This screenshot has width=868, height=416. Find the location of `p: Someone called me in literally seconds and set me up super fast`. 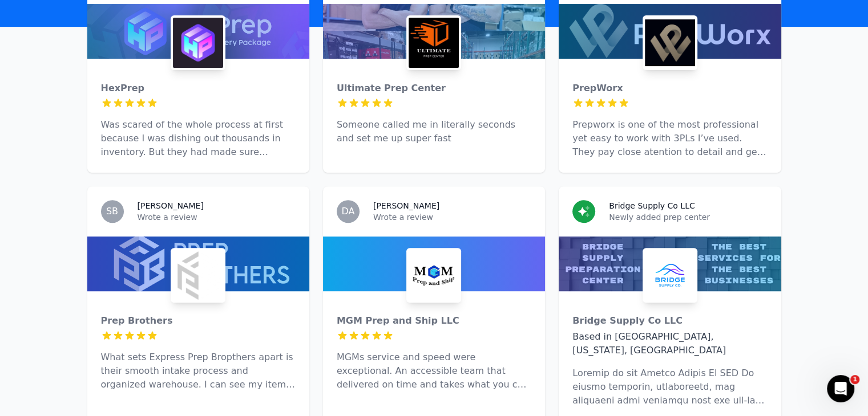

p: Someone called me in literally seconds and set me up super fast is located at coordinates (434, 131).